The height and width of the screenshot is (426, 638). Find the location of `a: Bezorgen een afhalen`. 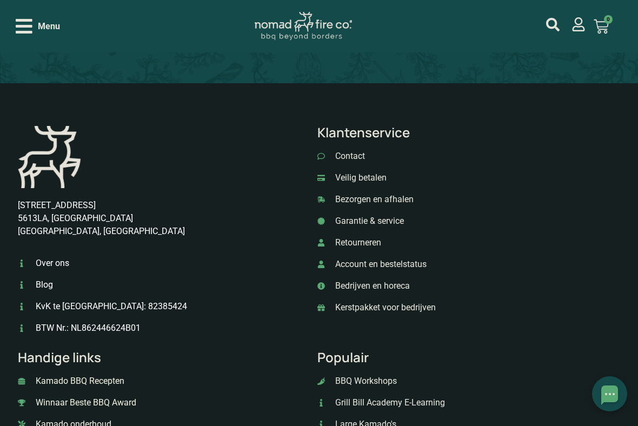

a: Bezorgen een afhalen is located at coordinates (459, 200).